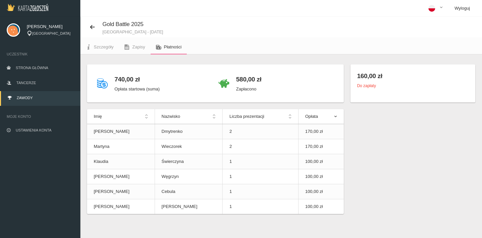 The width and height of the screenshot is (482, 238). Describe the element at coordinates (412, 76) in the screenshot. I see `h4: 160,00 zł` at that location.